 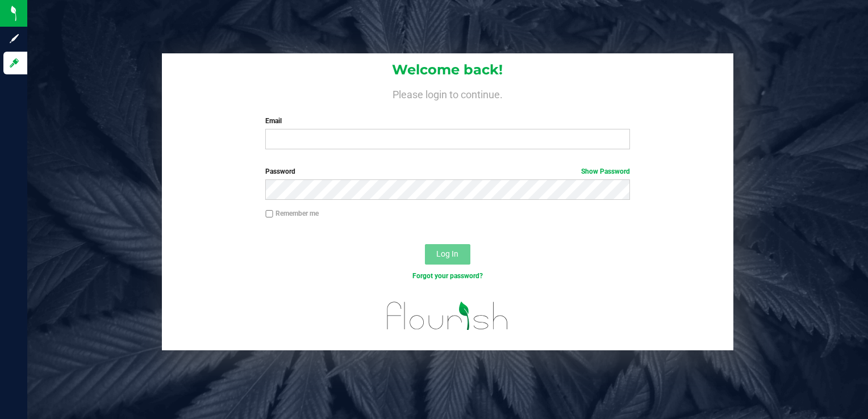 I want to click on span: Log In, so click(x=447, y=254).